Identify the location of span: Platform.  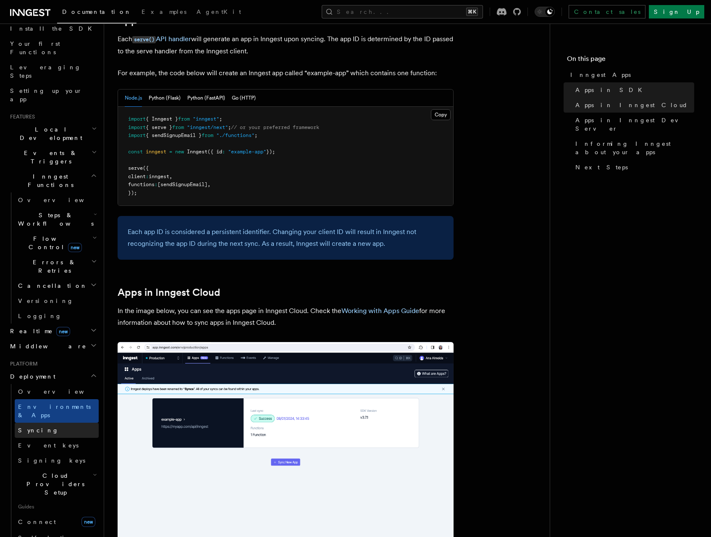
(22, 364).